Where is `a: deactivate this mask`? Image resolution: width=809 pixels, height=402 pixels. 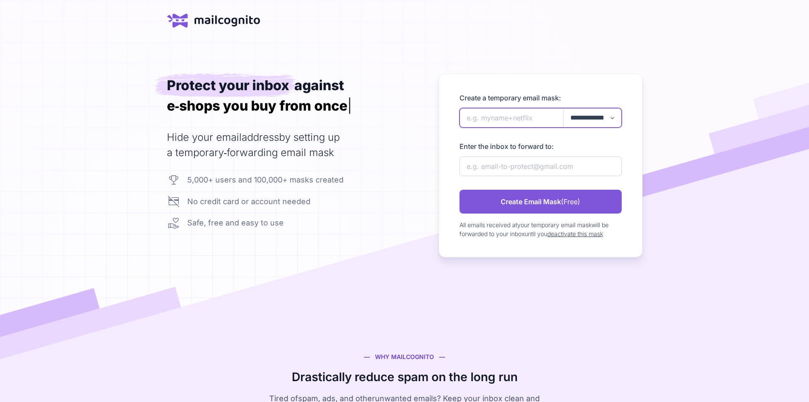
a: deactivate this mask is located at coordinates (575, 233).